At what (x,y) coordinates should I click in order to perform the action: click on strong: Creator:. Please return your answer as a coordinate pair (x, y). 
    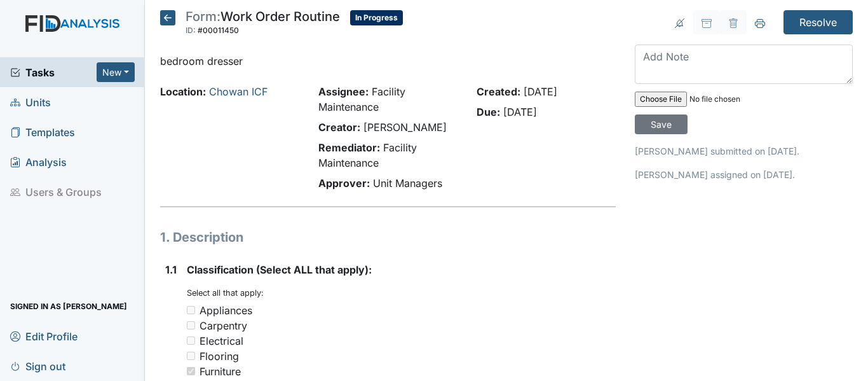
    Looking at the image, I should click on (339, 127).